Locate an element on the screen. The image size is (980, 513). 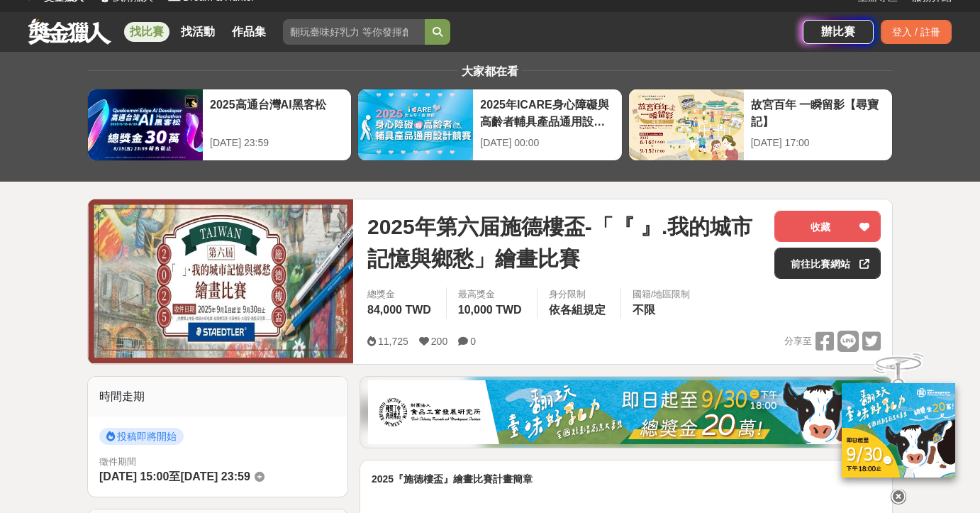
a: 前往比賽網站 is located at coordinates (827, 263).